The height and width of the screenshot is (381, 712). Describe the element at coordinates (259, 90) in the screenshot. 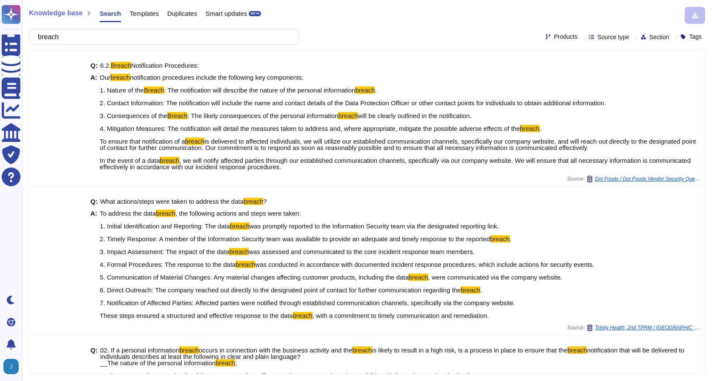

I see `span: : The notification will describe the nature of the personal information` at that location.